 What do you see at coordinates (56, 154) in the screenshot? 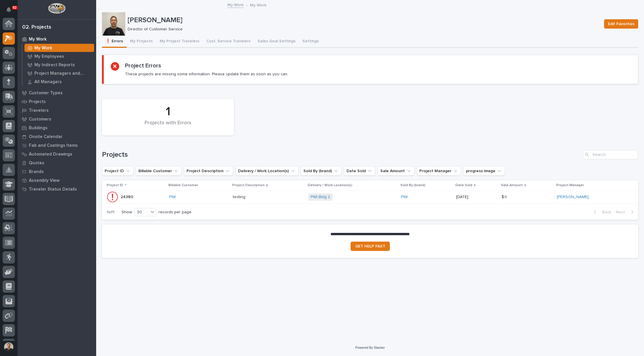
I see `a: Automated Drawings` at bounding box center [56, 154].